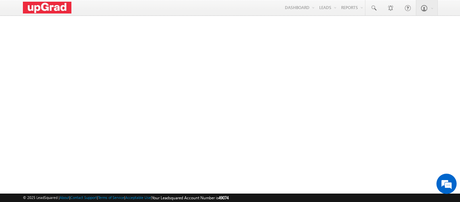 The image size is (460, 202). I want to click on img: Custom Logo, so click(47, 7).